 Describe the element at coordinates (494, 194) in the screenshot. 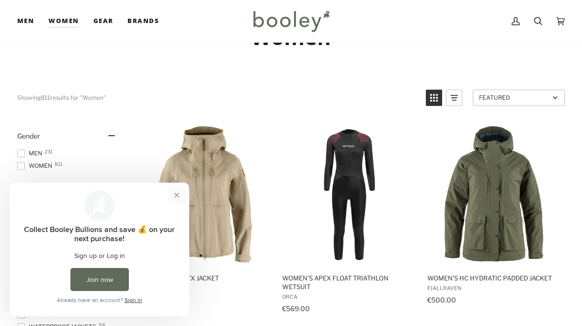

I see `img: Fjallraven Women's HC Hydratic Padded Jacket Laurel Green - Booley Galway` at that location.